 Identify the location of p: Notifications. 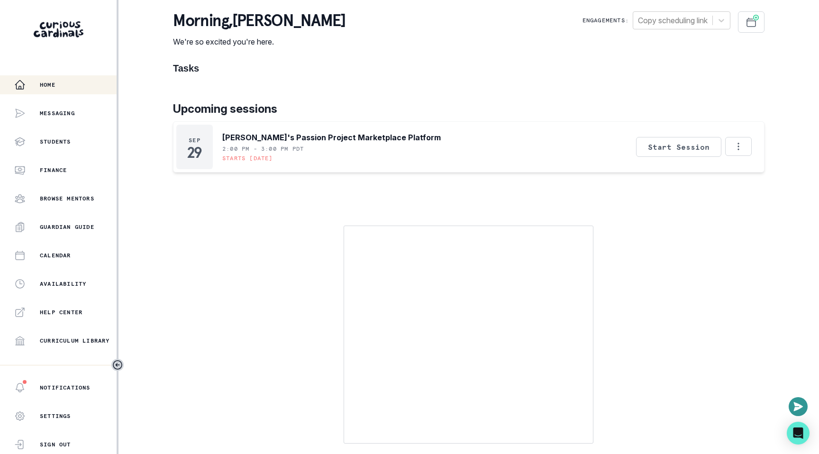
(65, 388).